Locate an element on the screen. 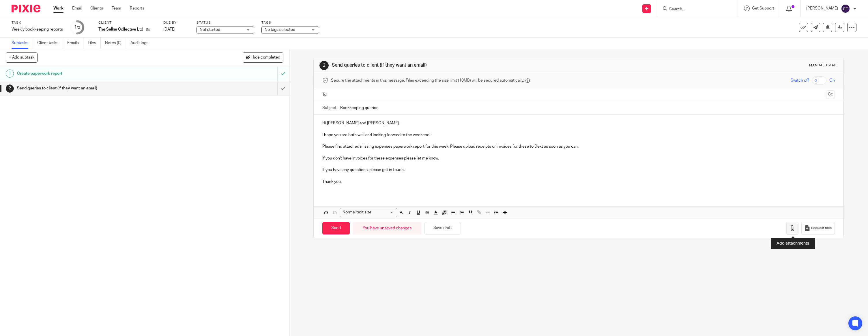  label: Client is located at coordinates (127, 23).